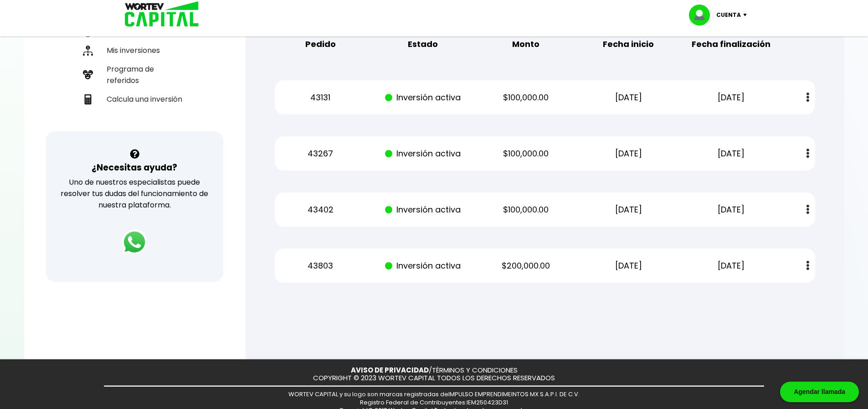  Describe the element at coordinates (134, 193) in the screenshot. I see `p: Uno de nuestros especialistas puede resolver tus dudas del funcionamiento de nuestra plataforma.` at that location.